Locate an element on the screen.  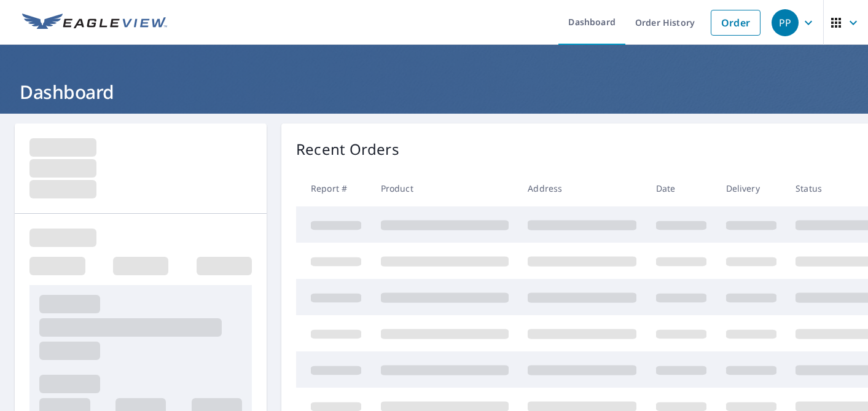
h1: Dashboard is located at coordinates (434, 91).